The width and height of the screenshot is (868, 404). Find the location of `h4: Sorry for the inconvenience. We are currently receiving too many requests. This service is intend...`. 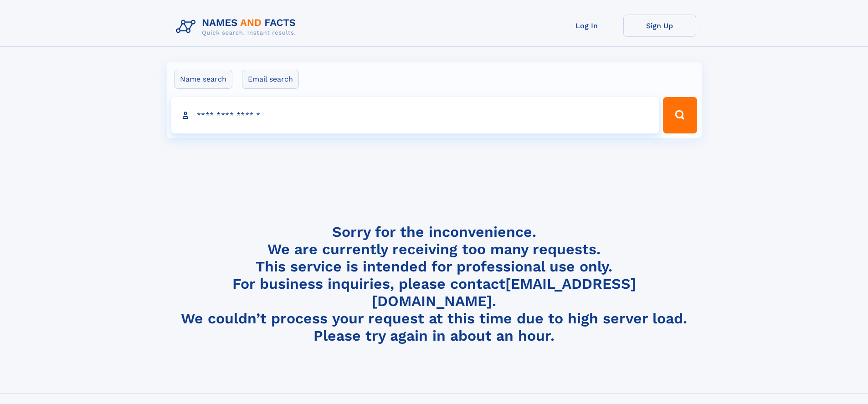

h4: Sorry for the inconvenience. We are currently receiving too many requests. This service is intend... is located at coordinates (434, 284).